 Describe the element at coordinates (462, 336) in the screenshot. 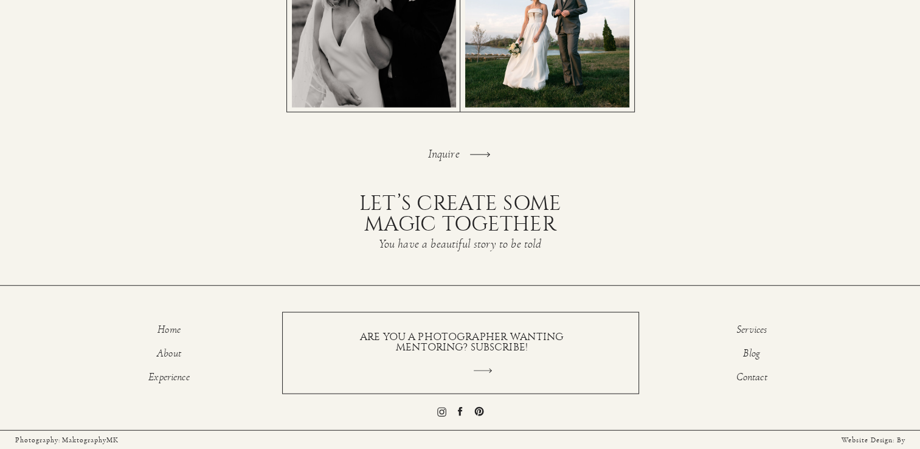

I see `a: ARE YOU A PHOTOGRAPHER WANTING MENTORING? SUBSCRIBE!` at that location.